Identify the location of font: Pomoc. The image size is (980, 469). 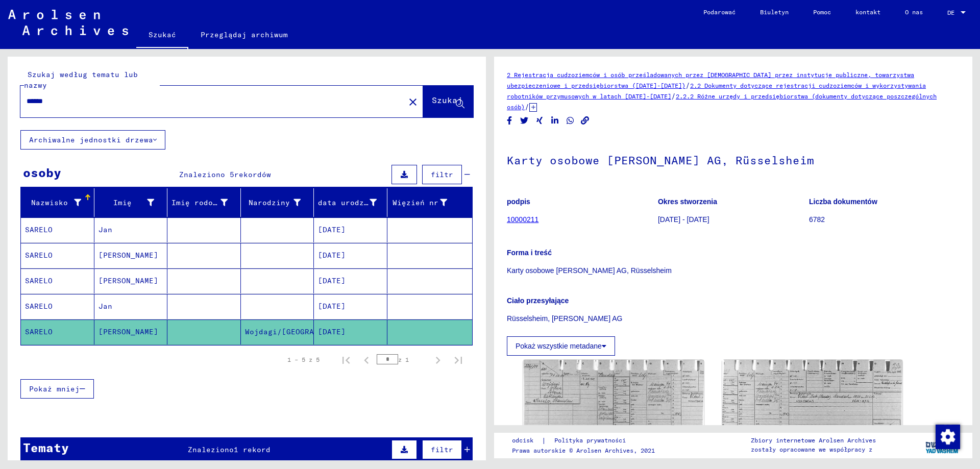
(822, 12).